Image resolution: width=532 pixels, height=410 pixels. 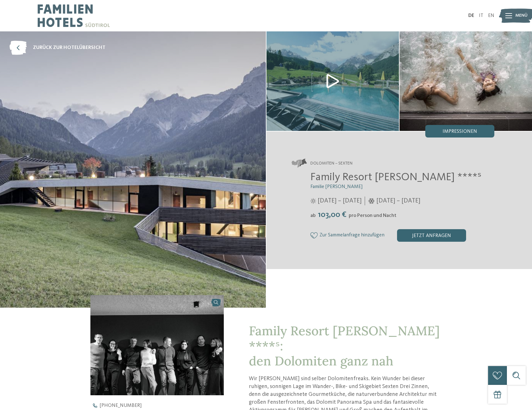 I want to click on i: Öffnungszeiten im Winter, so click(x=371, y=201).